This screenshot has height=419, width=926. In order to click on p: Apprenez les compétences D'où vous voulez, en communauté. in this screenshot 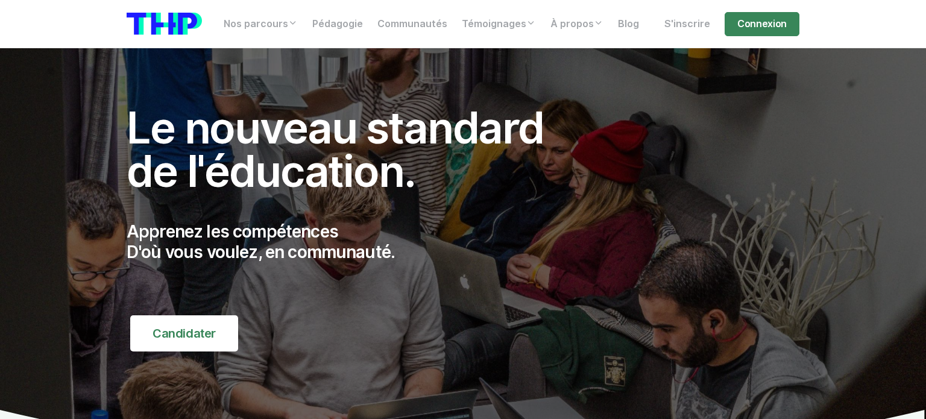, I will do `click(349, 242)`.